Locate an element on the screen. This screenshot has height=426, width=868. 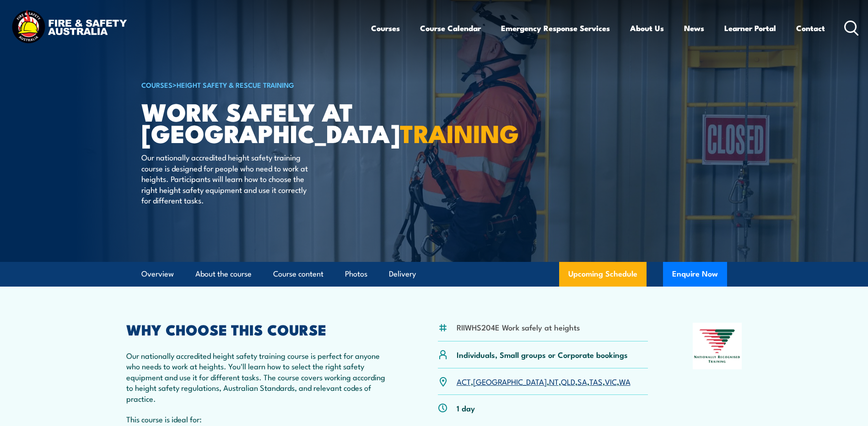
a: Contact is located at coordinates (810, 28).